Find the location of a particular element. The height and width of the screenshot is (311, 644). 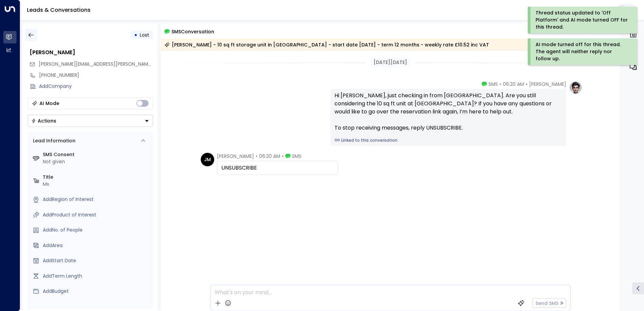

div: AddStart Date is located at coordinates (97, 261).